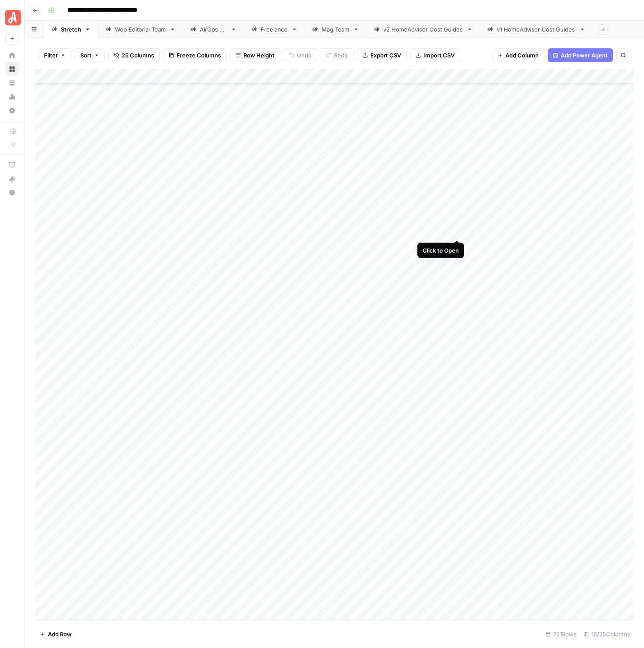 This screenshot has width=644, height=648. What do you see at coordinates (274, 29) in the screenshot?
I see `a: Freelance` at bounding box center [274, 29].